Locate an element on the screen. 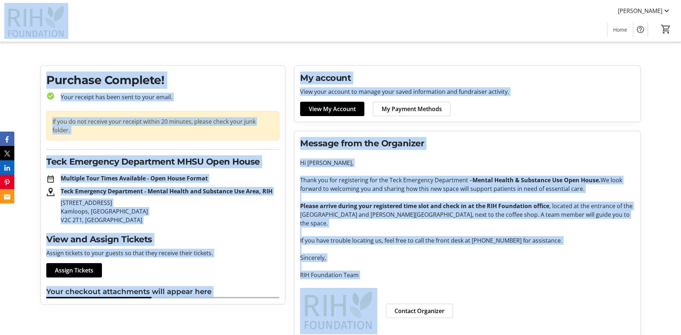 This screenshot has height=335, width=681. button: Help is located at coordinates (640, 29).